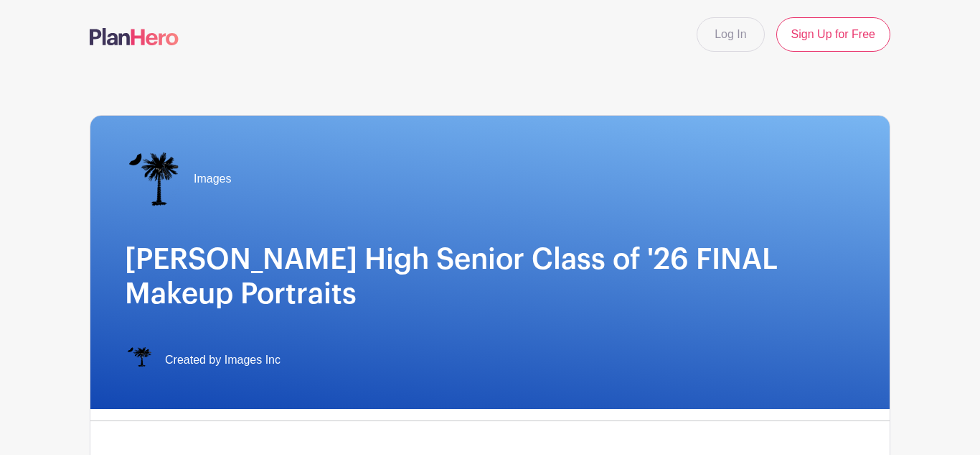 Image resolution: width=980 pixels, height=455 pixels. I want to click on img: logo-507f7623f17ff9eddc593b1ce0a138ce2505c220e1c5a4e2b4648c50719b7d32.svg, so click(135, 36).